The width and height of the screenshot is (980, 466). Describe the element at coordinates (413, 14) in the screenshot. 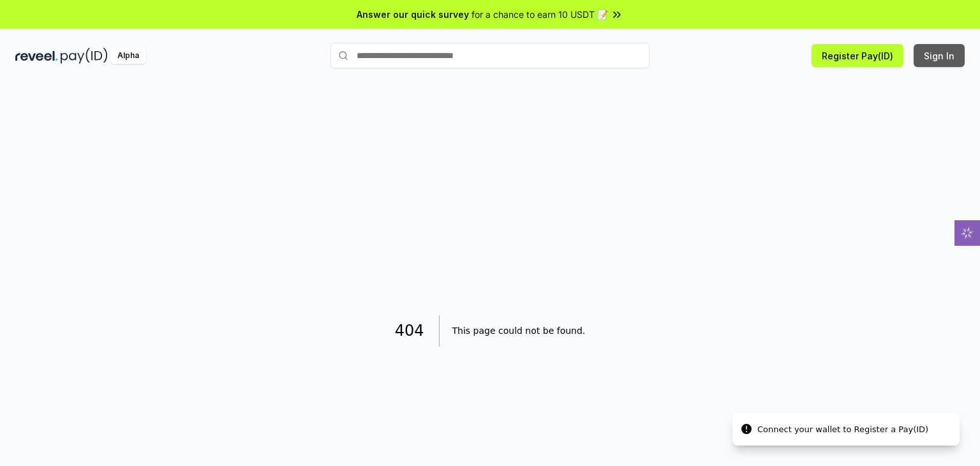

I see `span: Answer our quick survey` at that location.